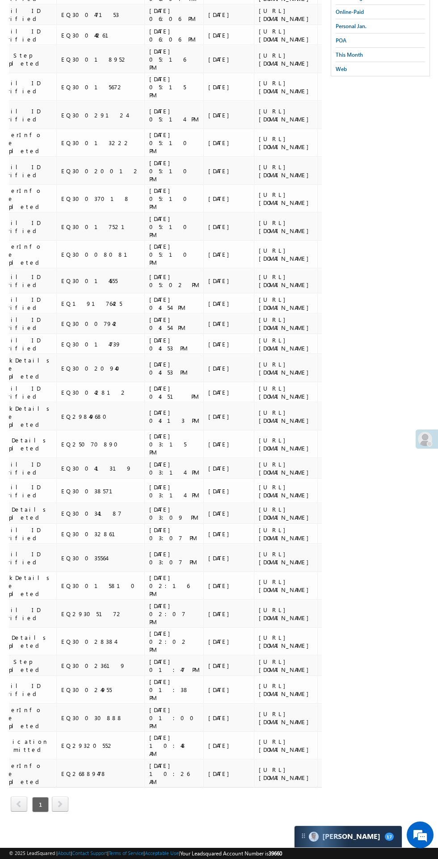 This screenshot has width=438, height=859. I want to click on div: EQ30014739, so click(100, 344).